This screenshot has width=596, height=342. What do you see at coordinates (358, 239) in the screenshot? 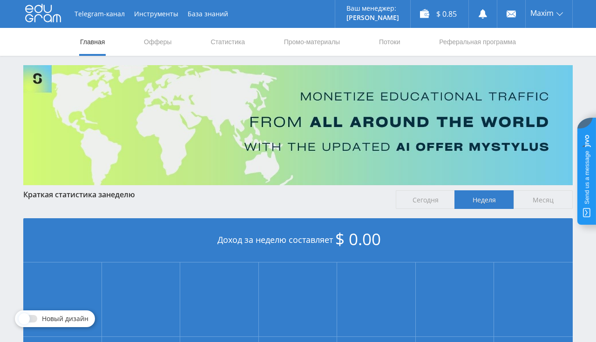
I see `span: $ 0.00` at bounding box center [358, 239].